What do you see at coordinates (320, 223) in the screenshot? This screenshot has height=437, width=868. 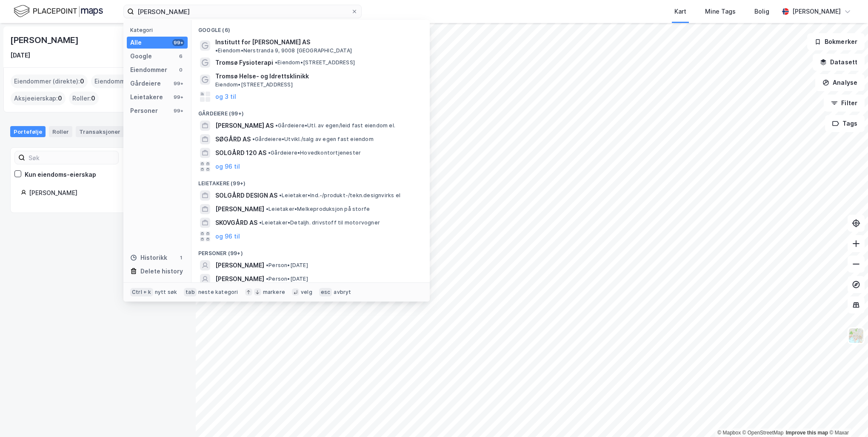 I see `span: Leietaker • Detaljh. drivstoff til motorvogner` at bounding box center [320, 223].